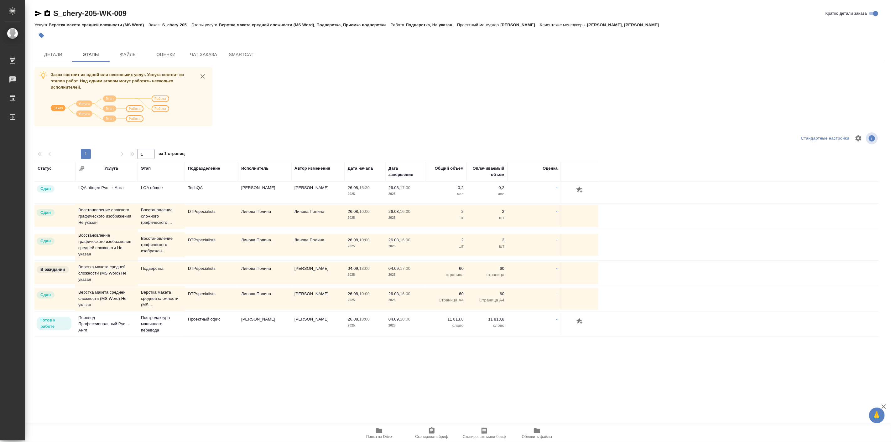  I want to click on span: из 1 страниц, so click(172, 154).